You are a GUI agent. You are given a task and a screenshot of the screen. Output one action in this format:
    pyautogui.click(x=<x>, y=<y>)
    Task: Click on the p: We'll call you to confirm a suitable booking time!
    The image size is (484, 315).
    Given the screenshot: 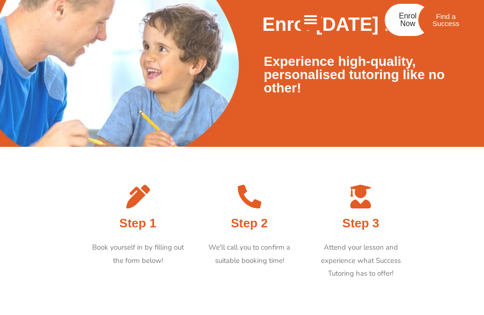 What is the action you would take?
    pyautogui.click(x=250, y=254)
    